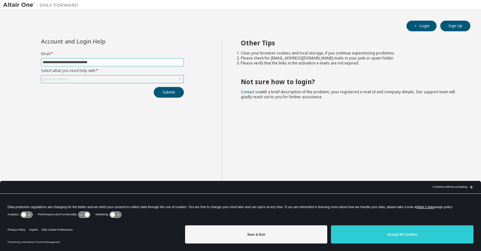 Image resolution: width=481 pixels, height=251 pixels. What do you see at coordinates (348, 94) in the screenshot?
I see `span: with a brief description of the problem, your registered e-mail id and company details. Our suppo...` at bounding box center [348, 94].